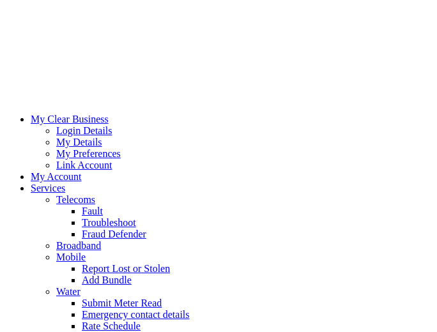 This screenshot has width=437, height=332. What do you see at coordinates (135, 314) in the screenshot?
I see `a: Emergency contact details` at bounding box center [135, 314].